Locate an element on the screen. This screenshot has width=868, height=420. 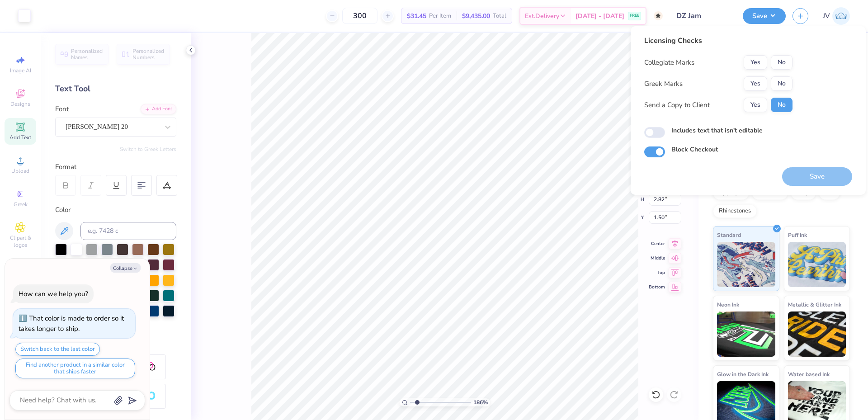
span: Glow in the Dark Ink is located at coordinates (743, 374).